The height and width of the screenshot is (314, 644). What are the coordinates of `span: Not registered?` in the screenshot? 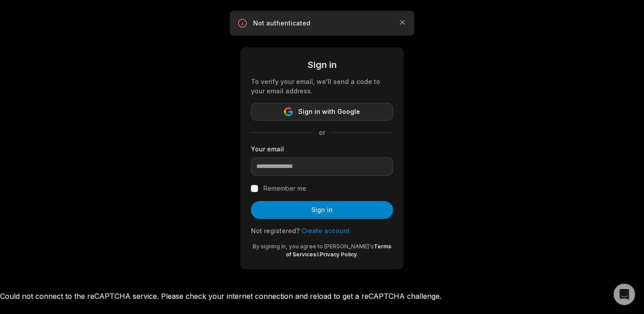 It's located at (275, 231).